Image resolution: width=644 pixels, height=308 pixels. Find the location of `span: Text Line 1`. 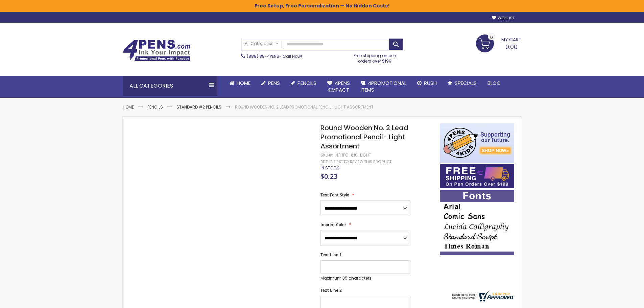

span: Text Line 1 is located at coordinates (331, 254).